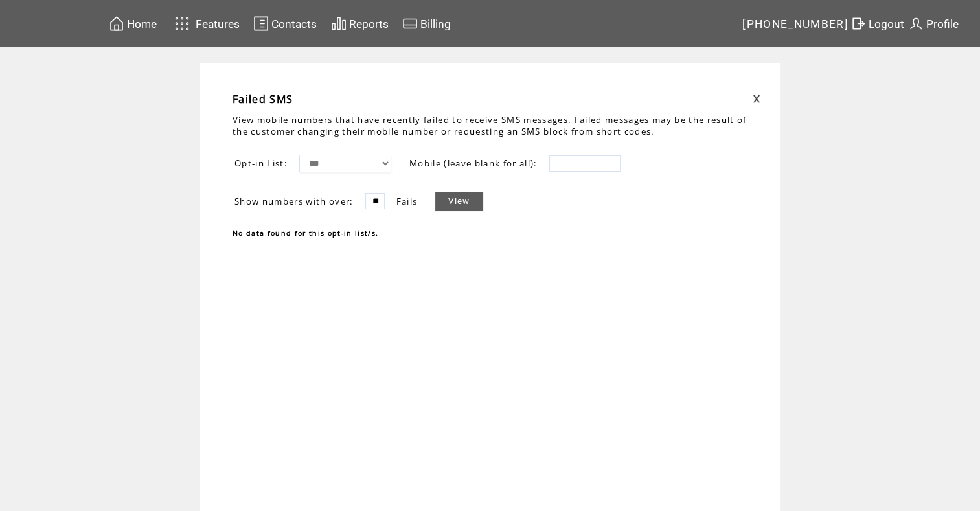 Image resolution: width=980 pixels, height=511 pixels. I want to click on span: Mobile (leave blank for all):, so click(474, 163).